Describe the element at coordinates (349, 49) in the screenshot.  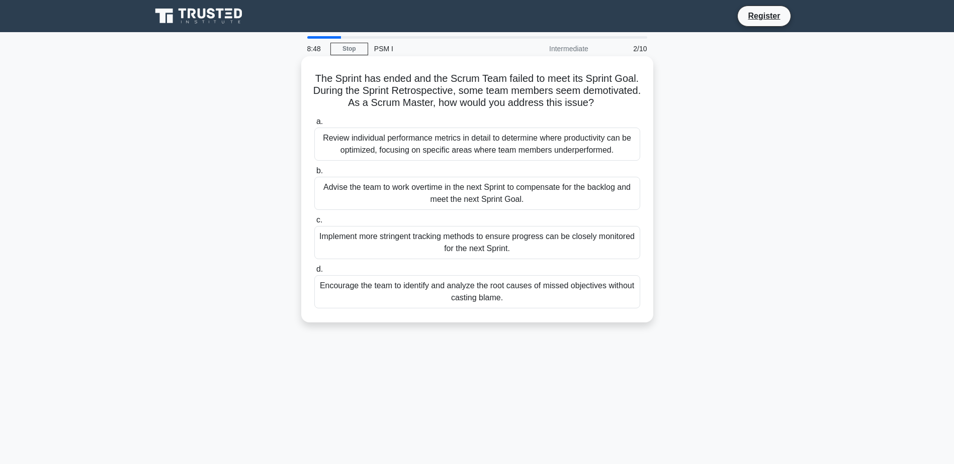
I see `a: Stop` at that location.